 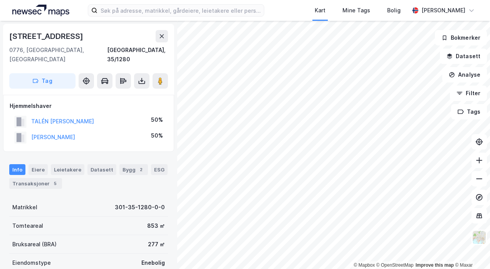 I want to click on a: Improve this map, so click(x=435, y=265).